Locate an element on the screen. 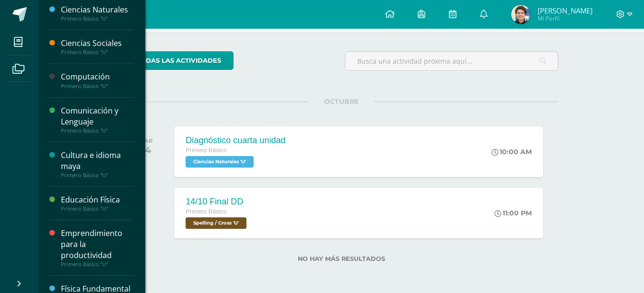  div: Comunicación y Lenguaje is located at coordinates (97, 117).